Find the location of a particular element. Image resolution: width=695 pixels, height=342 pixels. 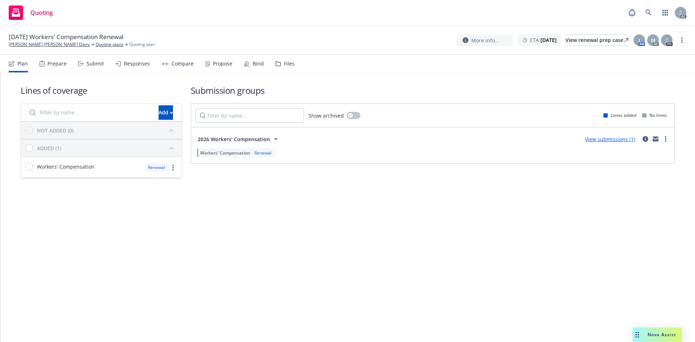

div: Limits added is located at coordinates (619, 115).